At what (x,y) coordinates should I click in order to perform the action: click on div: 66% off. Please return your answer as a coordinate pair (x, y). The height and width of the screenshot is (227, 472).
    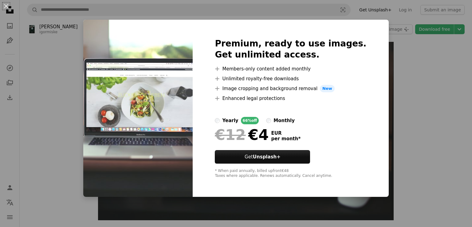
    Looking at the image, I should click on (250, 120).